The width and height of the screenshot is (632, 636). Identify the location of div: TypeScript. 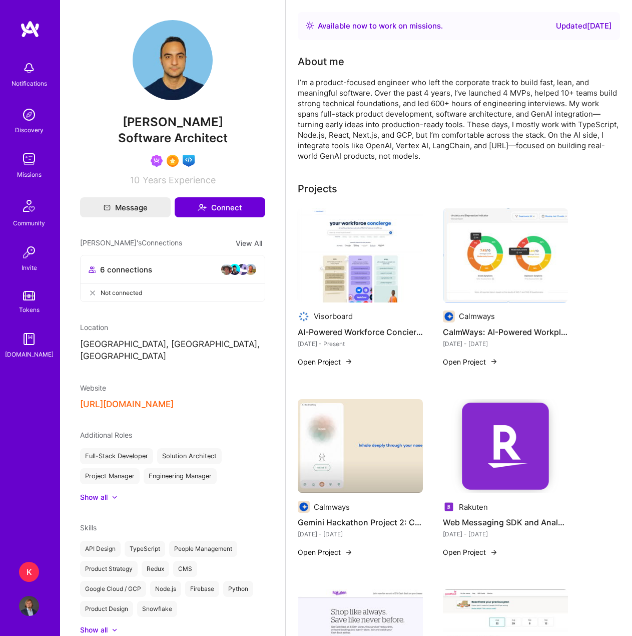
(145, 549).